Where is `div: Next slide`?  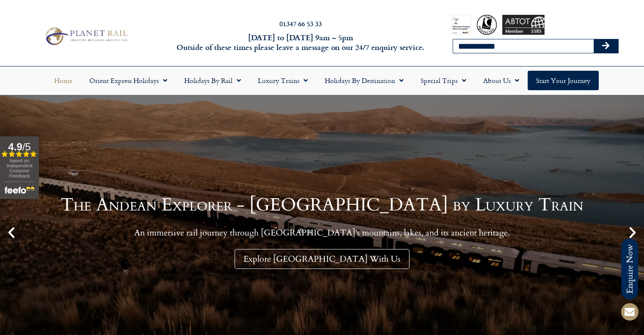
div: Next slide is located at coordinates (632, 233).